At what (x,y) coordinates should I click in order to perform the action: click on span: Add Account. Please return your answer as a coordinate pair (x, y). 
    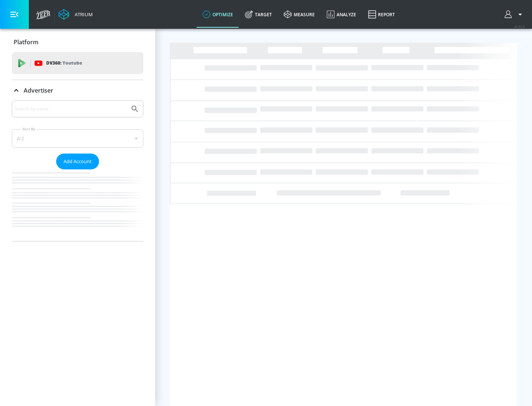
    Looking at the image, I should click on (78, 161).